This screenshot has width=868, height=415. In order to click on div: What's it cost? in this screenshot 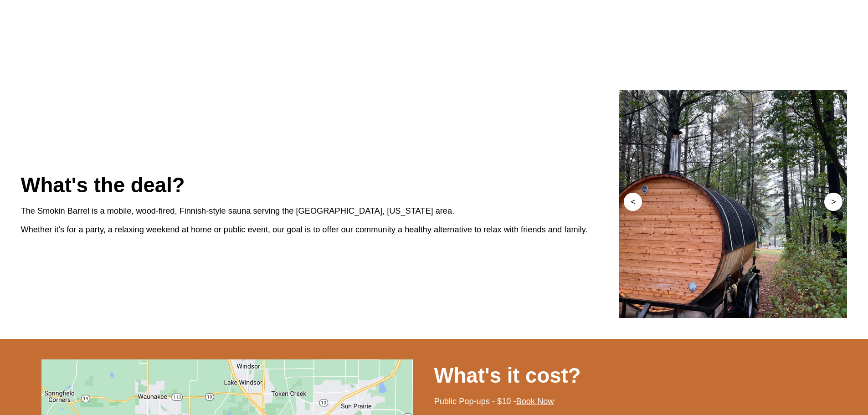, I will do `click(641, 376)`.